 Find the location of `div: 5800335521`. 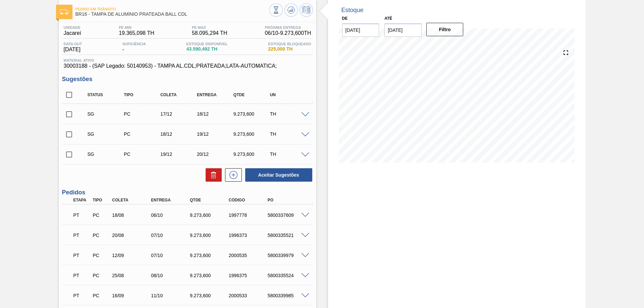

div: 5800335521 is located at coordinates (287, 235).